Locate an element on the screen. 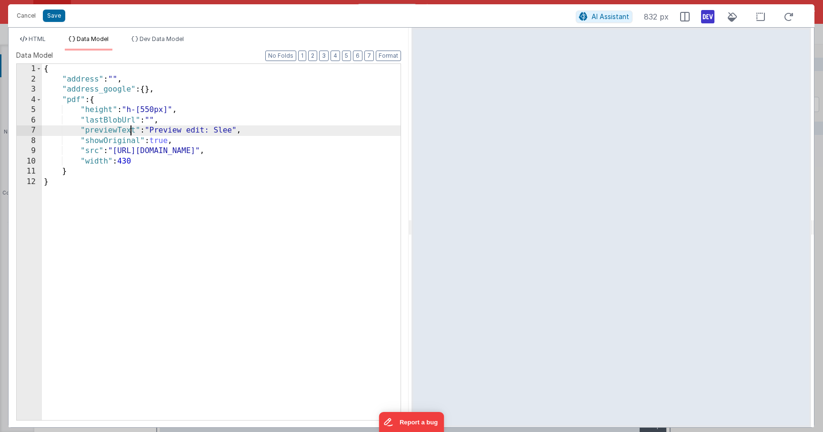  div: 4 is located at coordinates (29, 100).